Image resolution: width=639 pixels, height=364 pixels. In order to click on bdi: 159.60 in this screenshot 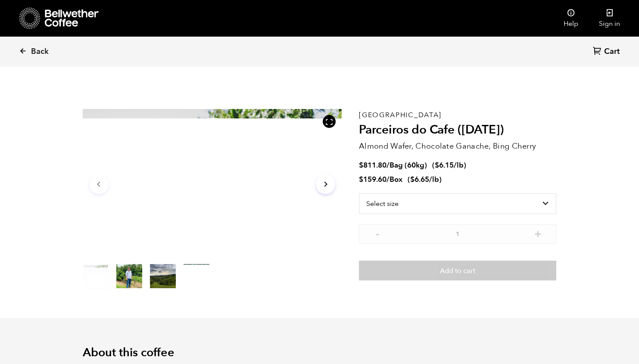, I will do `click(373, 179)`.